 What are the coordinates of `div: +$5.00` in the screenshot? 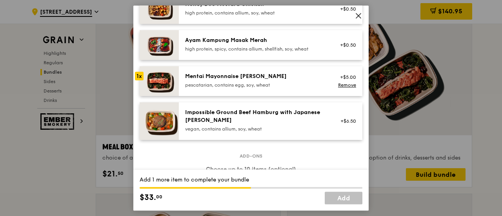 It's located at (345, 77).